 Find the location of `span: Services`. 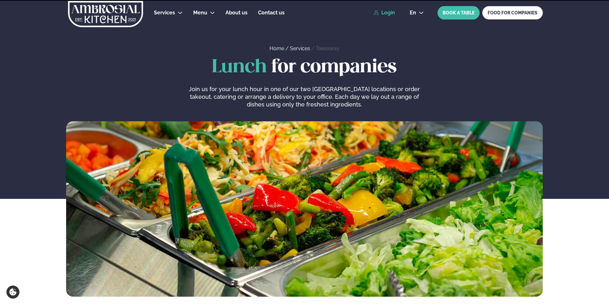

span: Services is located at coordinates (164, 12).